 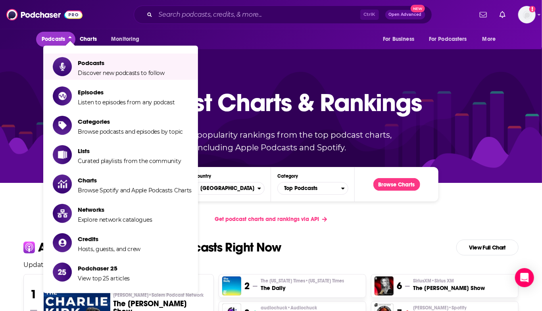 What do you see at coordinates (370, 15) in the screenshot?
I see `span: Ctrl K` at bounding box center [370, 15].